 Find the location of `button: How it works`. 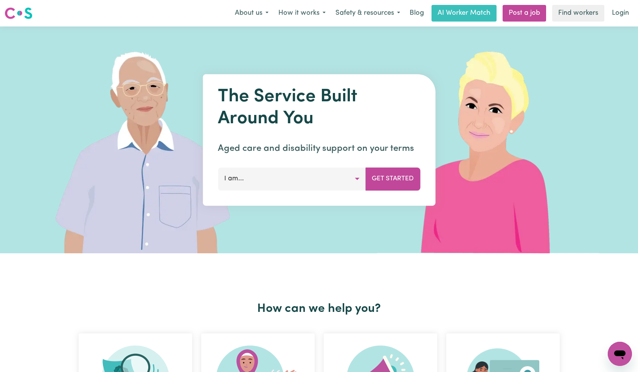

button: How it works is located at coordinates (302, 13).